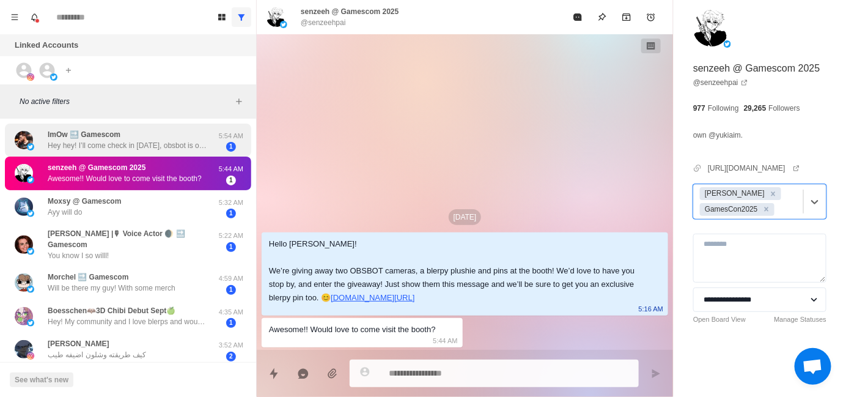 The width and height of the screenshot is (846, 397). I want to click on p: Moxsy @ Gamescom, so click(84, 201).